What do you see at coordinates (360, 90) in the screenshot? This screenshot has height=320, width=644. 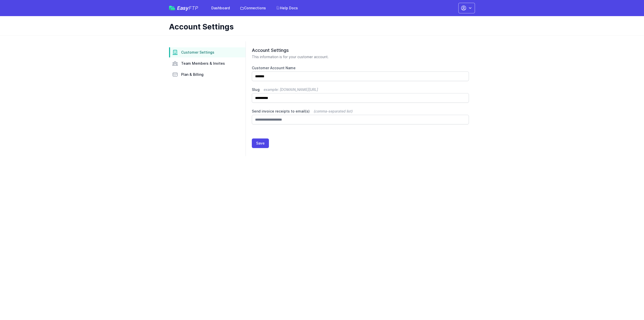 I see `label: Slug` at bounding box center [360, 90].